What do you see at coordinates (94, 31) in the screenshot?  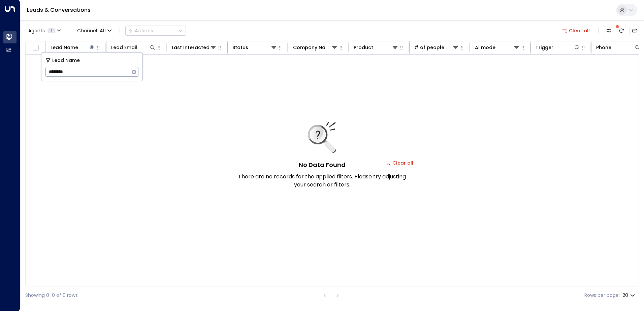 I see `span: Channel:` at bounding box center [94, 31].